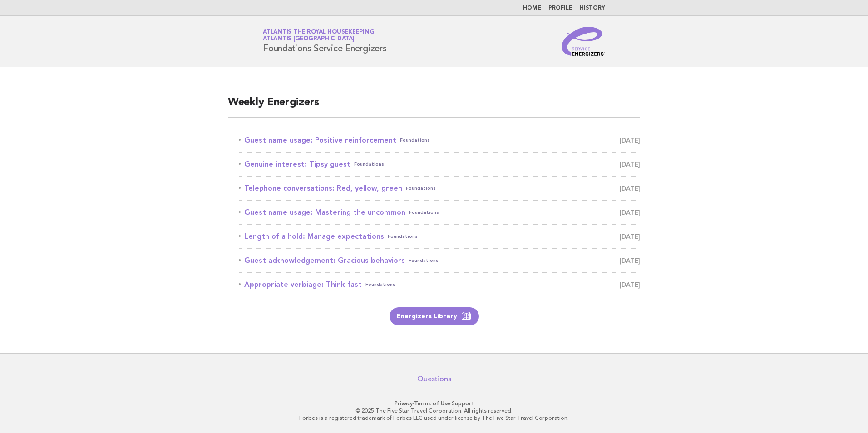 The image size is (868, 433). Describe the element at coordinates (434, 411) in the screenshot. I see `p: © 2025 The Five Star Travel Corporation. All rights reserved.` at that location.